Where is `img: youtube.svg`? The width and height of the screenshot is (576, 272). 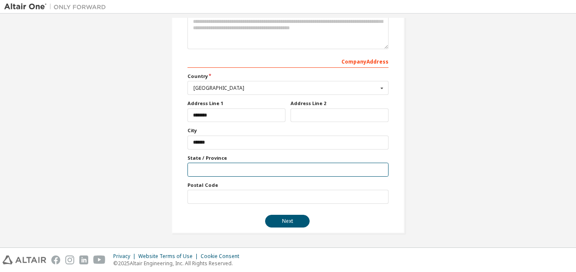
img: youtube.svg is located at coordinates (99, 260).